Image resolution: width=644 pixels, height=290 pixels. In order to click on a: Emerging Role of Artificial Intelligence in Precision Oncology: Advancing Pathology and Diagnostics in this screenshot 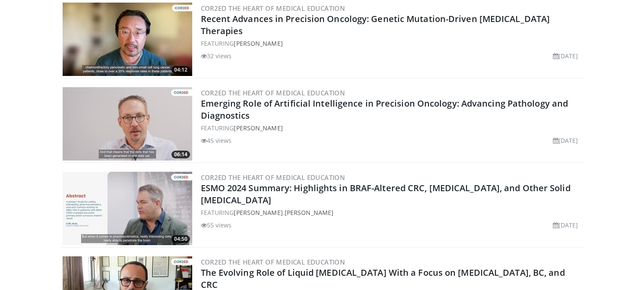, I will do `click(384, 109)`.